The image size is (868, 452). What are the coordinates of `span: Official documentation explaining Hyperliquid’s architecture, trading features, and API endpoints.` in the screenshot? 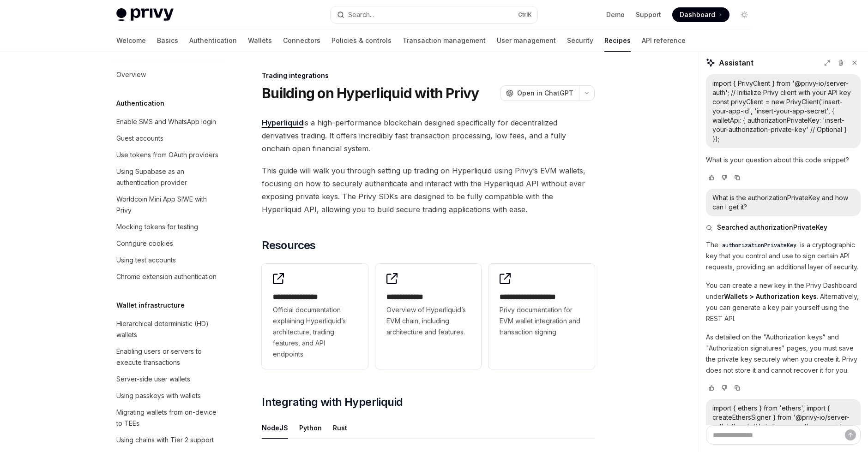 It's located at (315, 332).